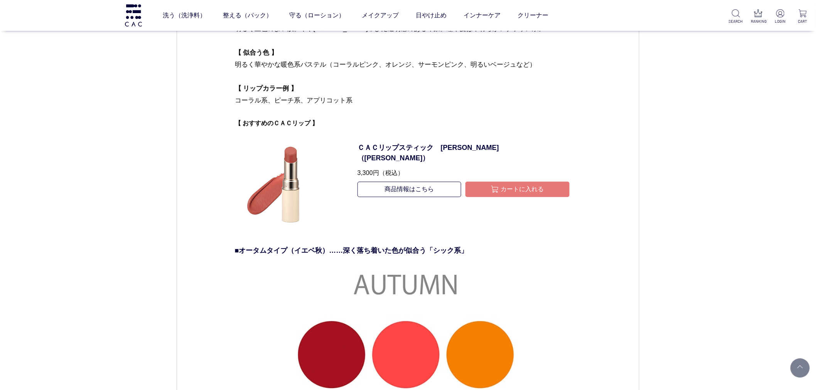 Image resolution: width=816 pixels, height=390 pixels. What do you see at coordinates (29, 49) in the screenshot?
I see `img: tab_domain_overview_orange.svg` at bounding box center [29, 49].